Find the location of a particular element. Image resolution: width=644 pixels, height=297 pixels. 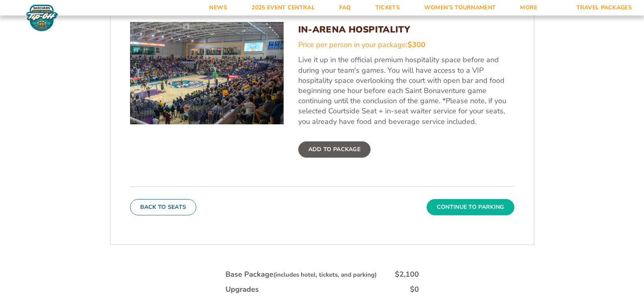

div: Base Package is located at coordinates (301, 274).